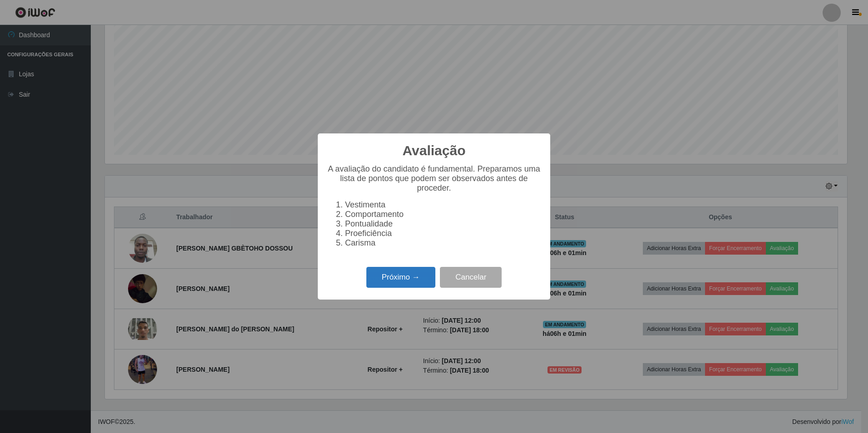 This screenshot has width=868, height=433. Describe the element at coordinates (471, 277) in the screenshot. I see `button: Cancelar` at that location.